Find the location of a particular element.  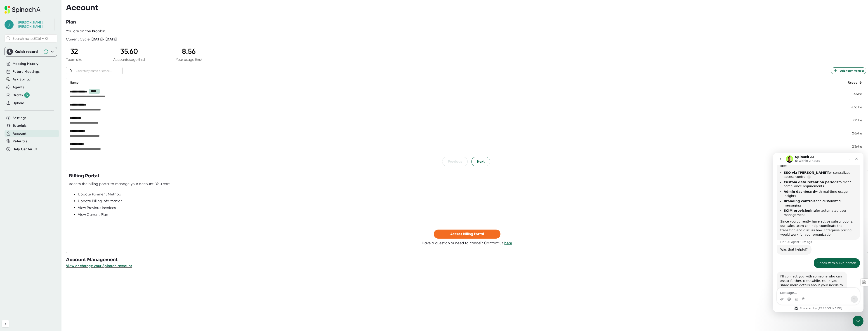

button: Future Meetings is located at coordinates (26, 71).